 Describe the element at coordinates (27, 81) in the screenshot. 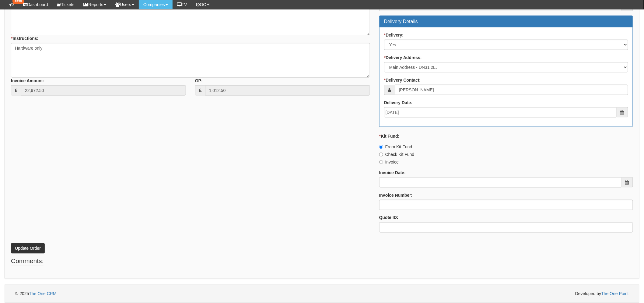

I see `label: Invoice Amount:` at that location.